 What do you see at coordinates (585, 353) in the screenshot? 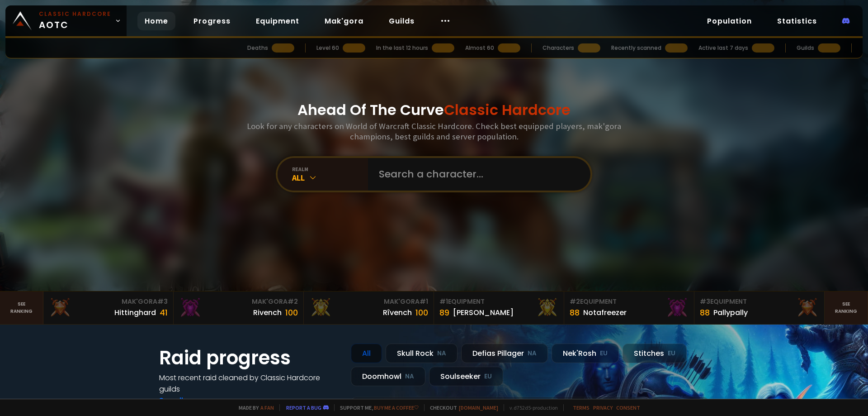
I see `div: Nek'Rosh` at bounding box center [585, 353].